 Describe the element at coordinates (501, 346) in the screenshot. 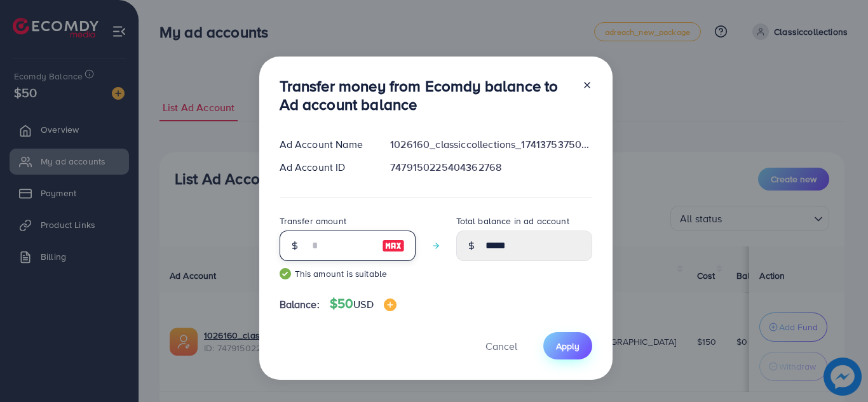

I see `button: Cancel` at that location.